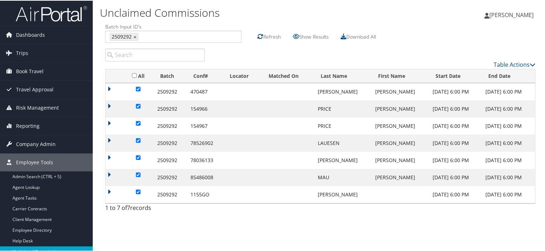 The image size is (545, 251). What do you see at coordinates (37, 107) in the screenshot?
I see `span: Risk Management` at bounding box center [37, 107].